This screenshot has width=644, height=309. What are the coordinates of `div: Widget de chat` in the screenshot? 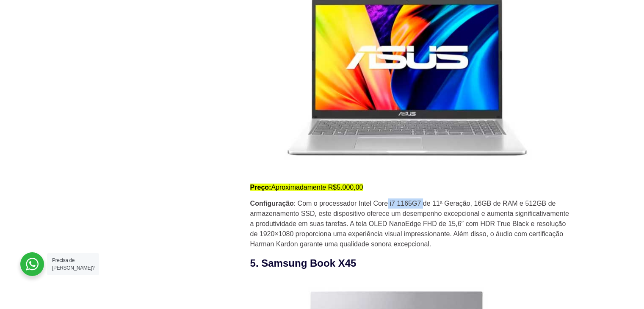 It's located at (568, 255).